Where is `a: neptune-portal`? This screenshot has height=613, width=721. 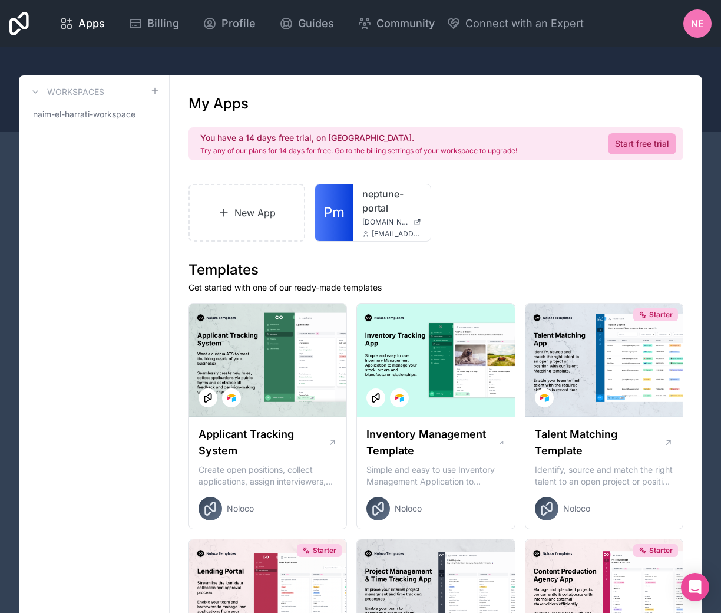 a: neptune-portal is located at coordinates (392, 201).